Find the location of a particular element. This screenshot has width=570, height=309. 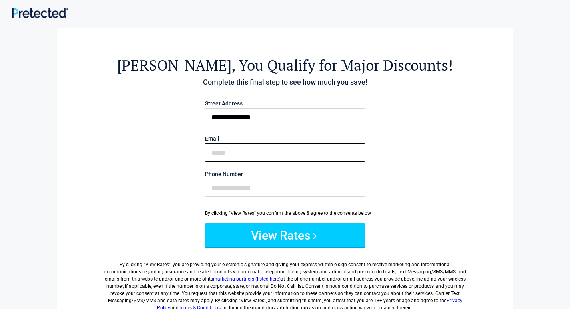

h2: , You Qualify for Major Discounts! is located at coordinates (285, 65).